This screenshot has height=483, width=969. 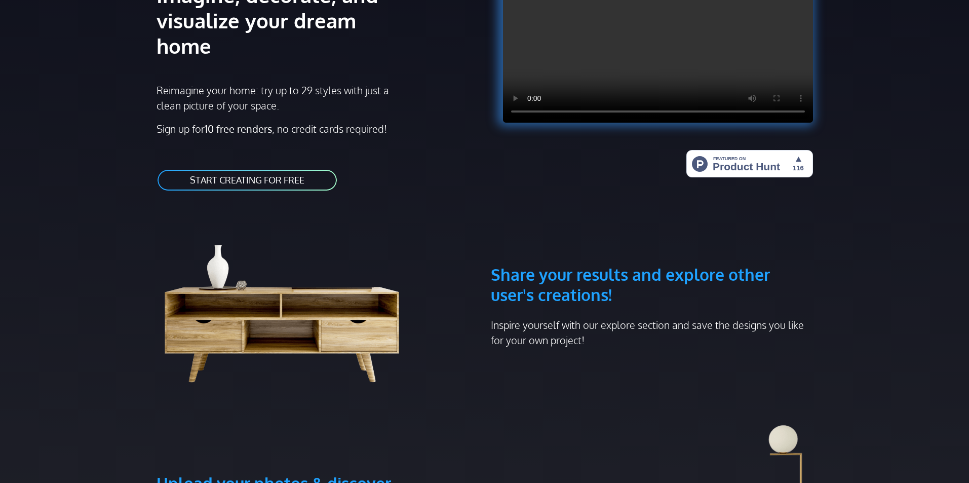 What do you see at coordinates (238, 129) in the screenshot?
I see `strong: 10 free renders` at bounding box center [238, 129].